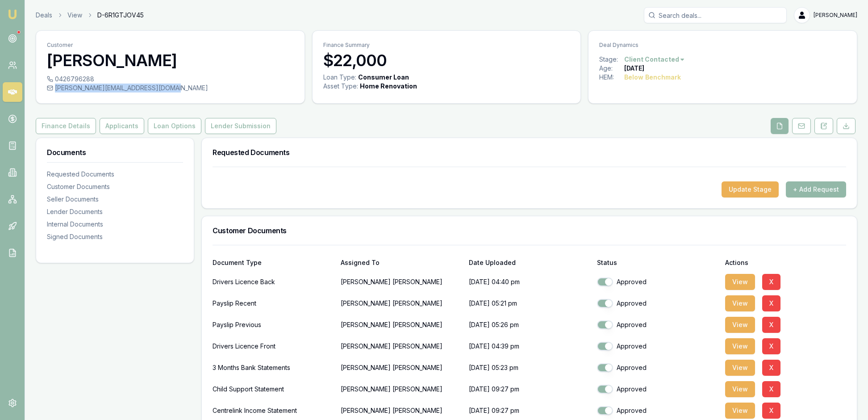 The width and height of the screenshot is (868, 420). What do you see at coordinates (816, 190) in the screenshot?
I see `button: + Add Request` at bounding box center [816, 190].